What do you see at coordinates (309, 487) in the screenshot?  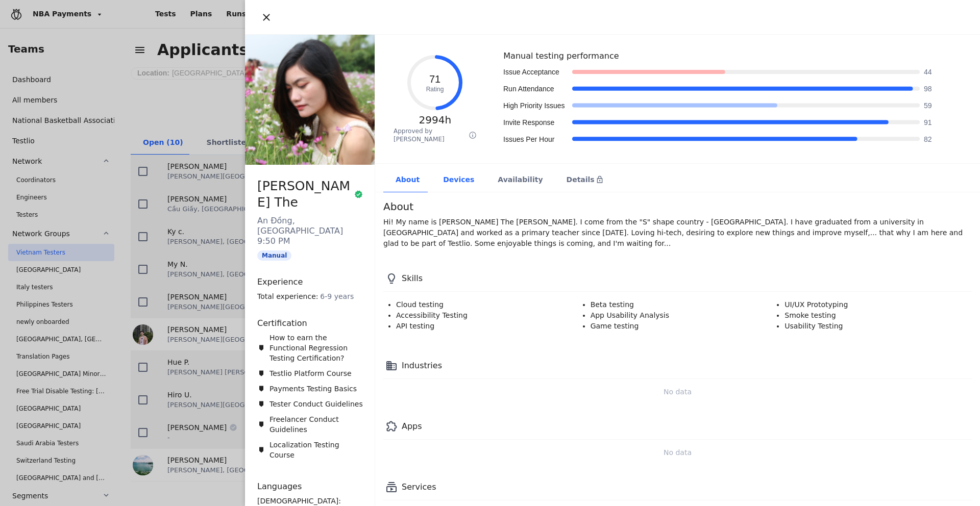 I see `span: Languages` at bounding box center [309, 487].